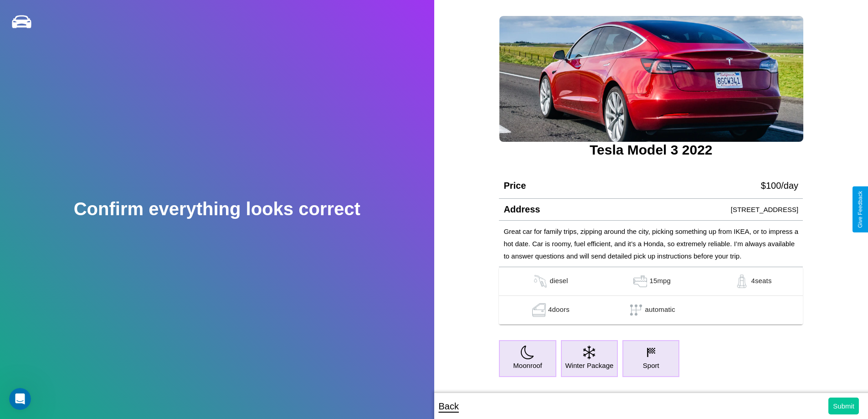  Describe the element at coordinates (514, 185) in the screenshot. I see `h4: Price` at that location.